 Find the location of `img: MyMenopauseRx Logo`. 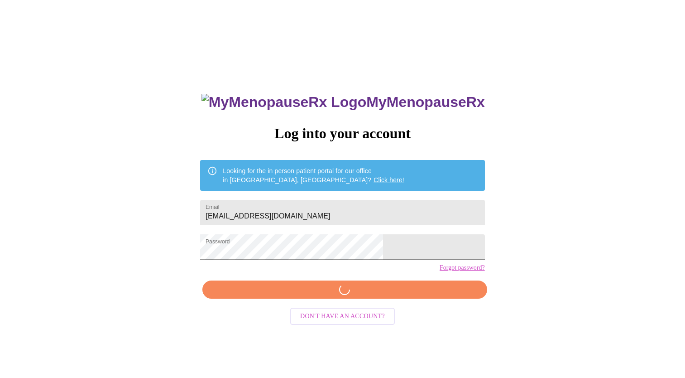

img: MyMenopauseRx Logo is located at coordinates (284, 102).